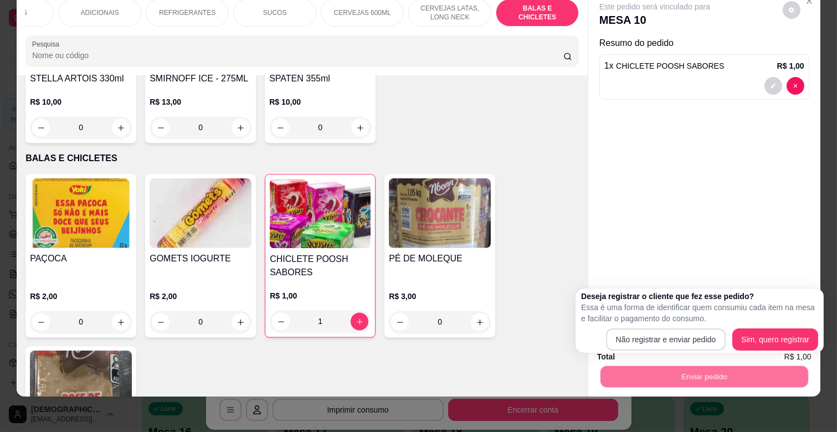 This screenshot has width=837, height=432. What do you see at coordinates (187, 13) in the screenshot?
I see `p: REFRIGERANTES` at bounding box center [187, 13].